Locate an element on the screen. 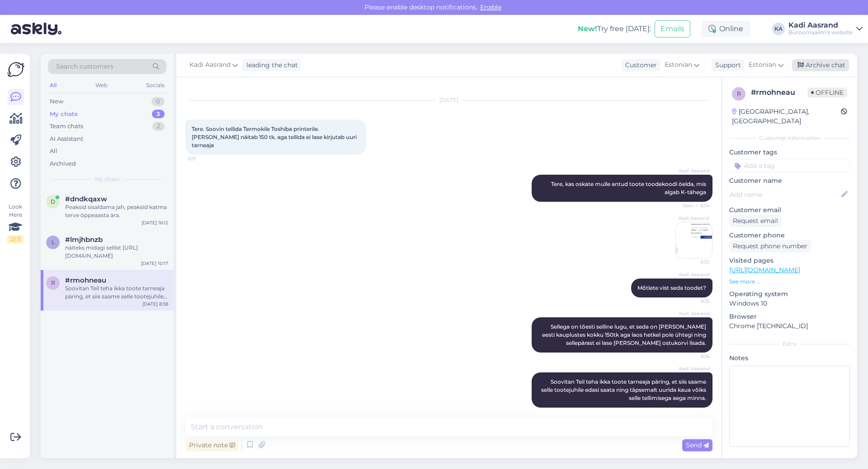 Image resolution: width=868 pixels, height=469 pixels. input: Add a tag is located at coordinates (790, 166).